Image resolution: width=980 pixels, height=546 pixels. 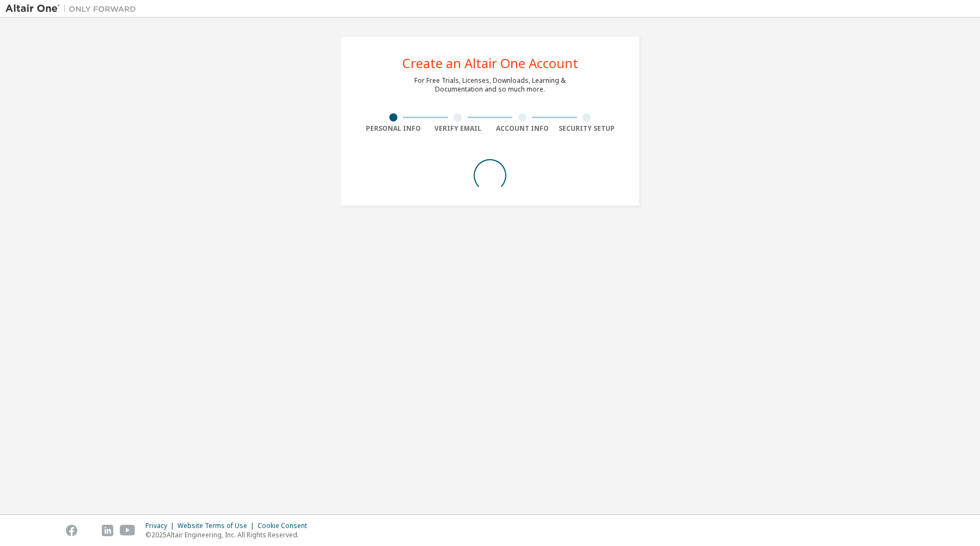 What do you see at coordinates (522, 129) in the screenshot?
I see `div: Account Info` at bounding box center [522, 129].